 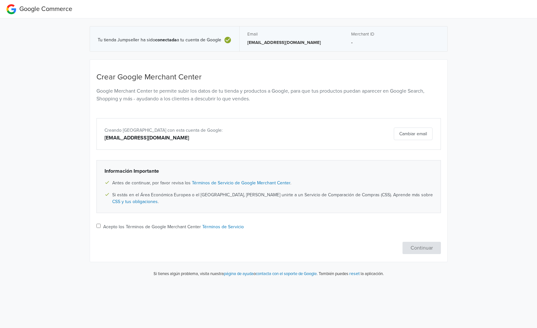 I want to click on span: Google Commerce, so click(x=46, y=9).